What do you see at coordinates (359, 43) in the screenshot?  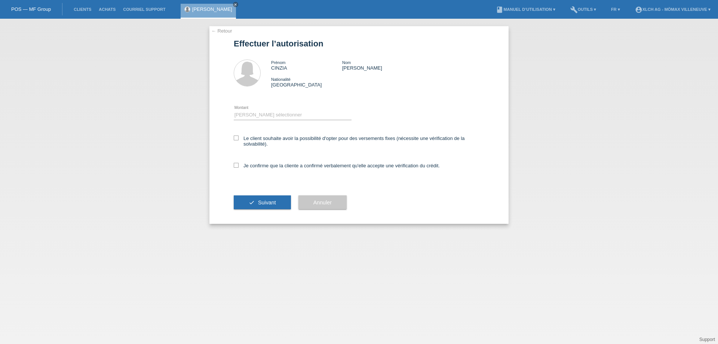 I see `h1: Effectuer l’autorisation` at bounding box center [359, 43].